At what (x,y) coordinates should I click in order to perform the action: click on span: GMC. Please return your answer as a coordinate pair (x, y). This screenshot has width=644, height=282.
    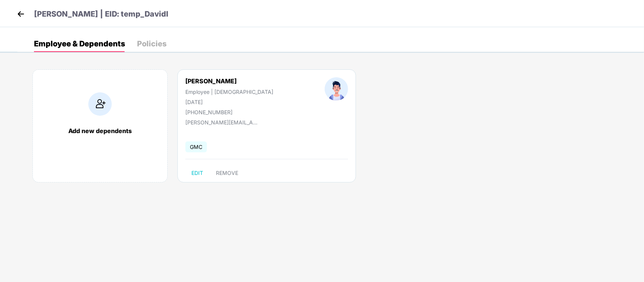
    Looking at the image, I should click on (196, 147).